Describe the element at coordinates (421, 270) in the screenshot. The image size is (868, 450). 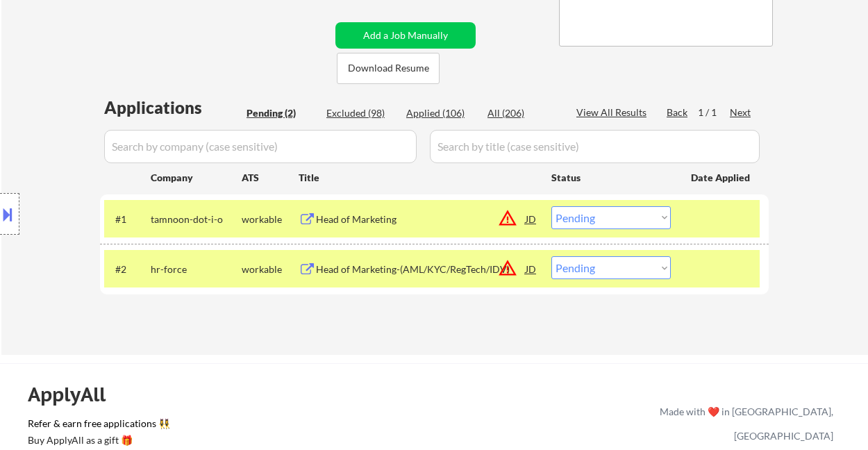
I see `div: Head of Marketing-(AML/KYC/RegTech/IDV)` at that location.